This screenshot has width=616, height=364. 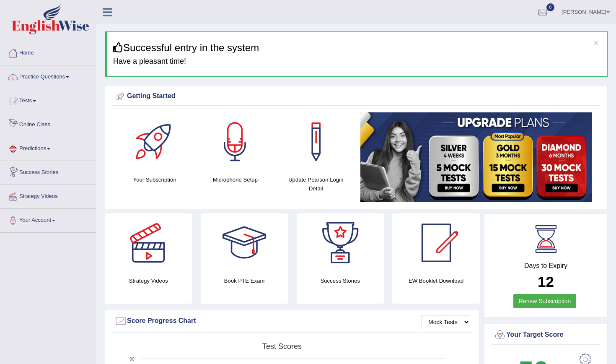 What do you see at coordinates (48, 171) in the screenshot?
I see `a: Success Stories` at bounding box center [48, 171].